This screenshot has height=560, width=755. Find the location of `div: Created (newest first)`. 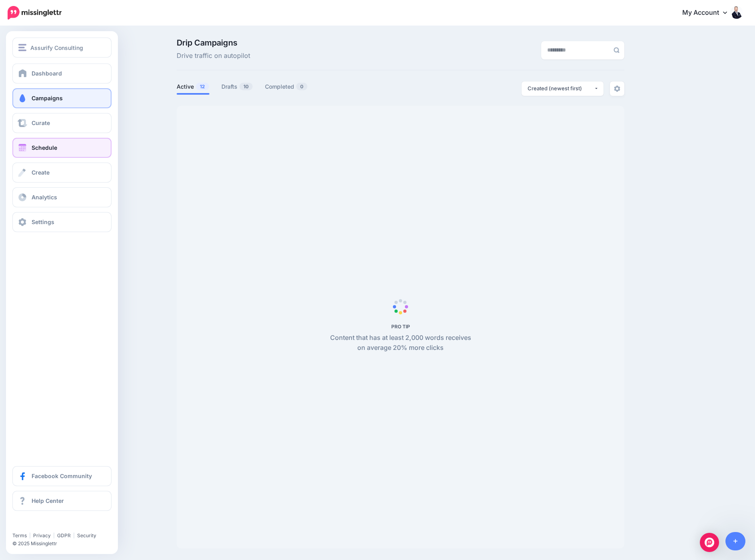

div: Created (newest first) is located at coordinates (560, 88).